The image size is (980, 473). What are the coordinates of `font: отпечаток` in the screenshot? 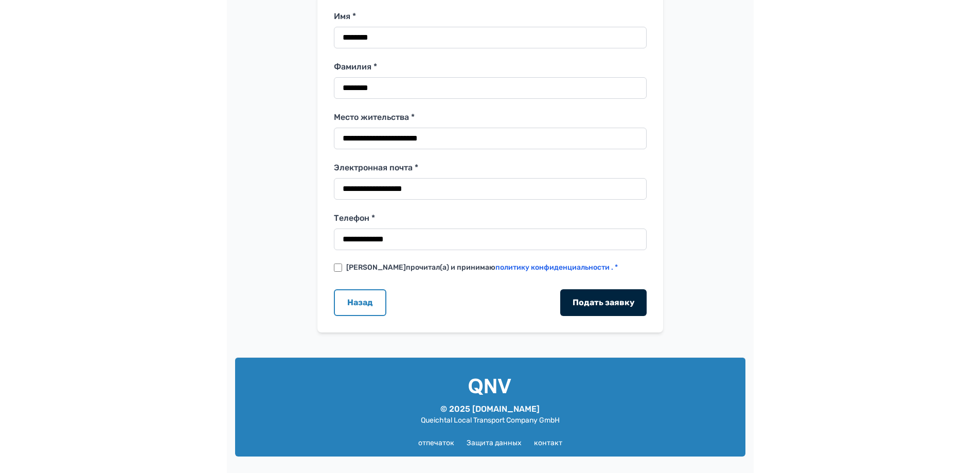 It's located at (436, 443).